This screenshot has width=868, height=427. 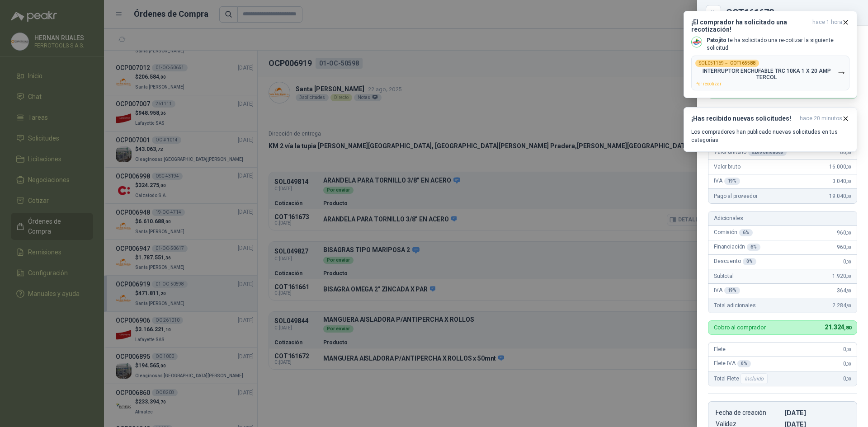 I want to click on span: 19.040, so click(x=840, y=196).